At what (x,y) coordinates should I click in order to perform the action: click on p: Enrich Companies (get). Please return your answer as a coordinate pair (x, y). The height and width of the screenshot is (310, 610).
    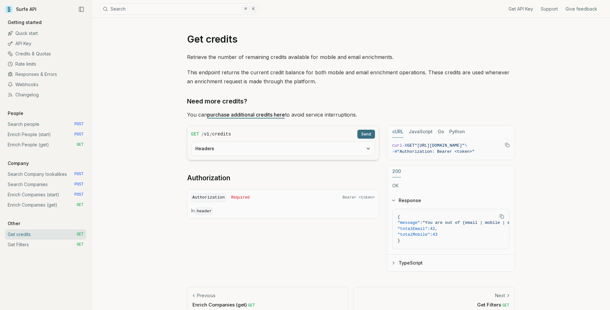
    Looking at the image, I should click on (268, 305).